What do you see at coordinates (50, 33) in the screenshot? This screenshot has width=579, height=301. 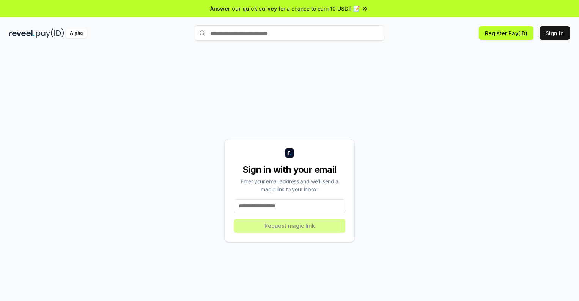 I see `img: pay_id` at bounding box center [50, 33].